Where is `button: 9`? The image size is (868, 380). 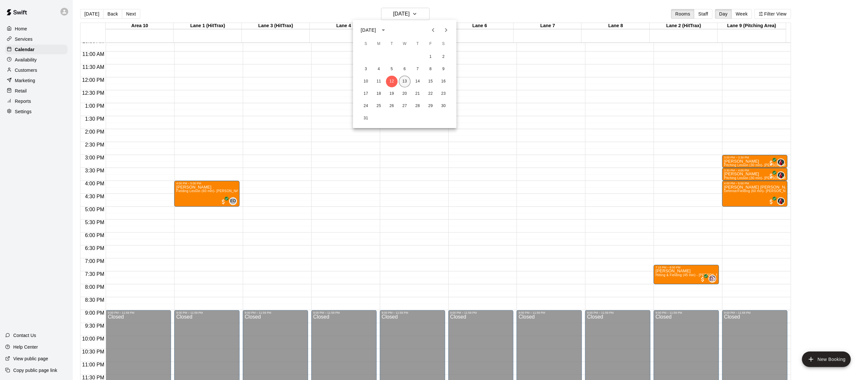 button: 9 is located at coordinates (443, 69).